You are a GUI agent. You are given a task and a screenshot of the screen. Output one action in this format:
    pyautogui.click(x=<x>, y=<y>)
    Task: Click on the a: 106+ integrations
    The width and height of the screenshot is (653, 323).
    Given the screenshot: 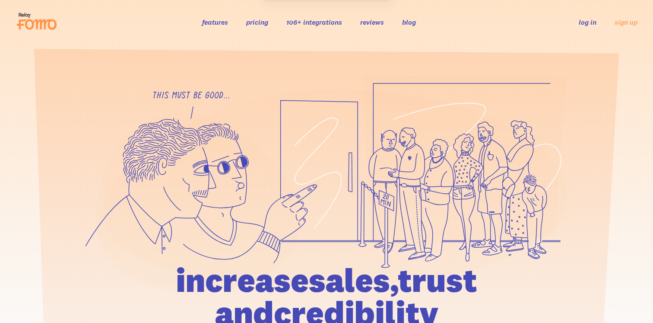 What is the action you would take?
    pyautogui.click(x=314, y=22)
    